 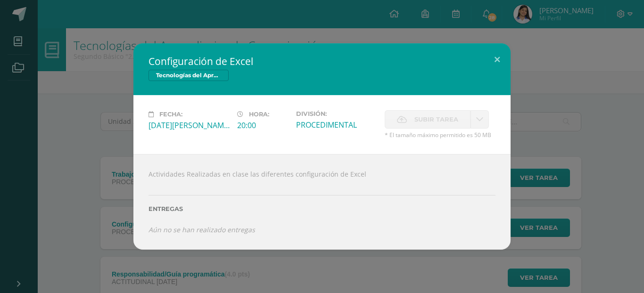 I want to click on span: Subir tarea, so click(x=436, y=119).